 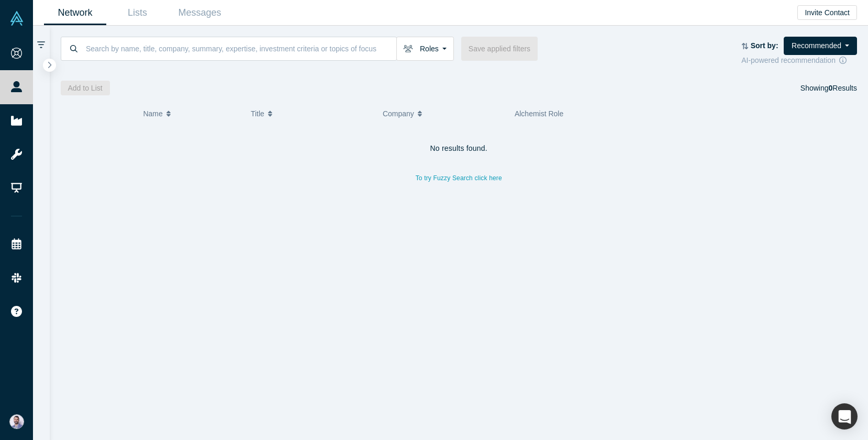 What do you see at coordinates (799, 60) in the screenshot?
I see `div: AI-powered recommendation` at bounding box center [799, 60].